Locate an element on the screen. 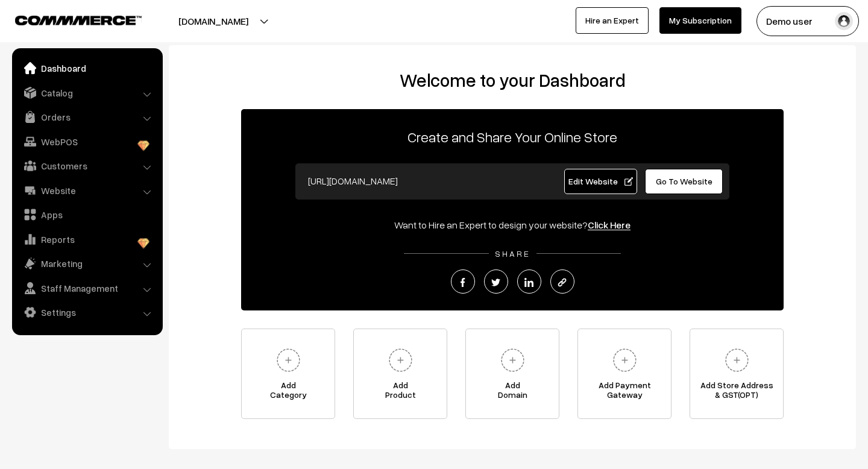 This screenshot has width=868, height=469. a: AddCategory is located at coordinates (289, 374).